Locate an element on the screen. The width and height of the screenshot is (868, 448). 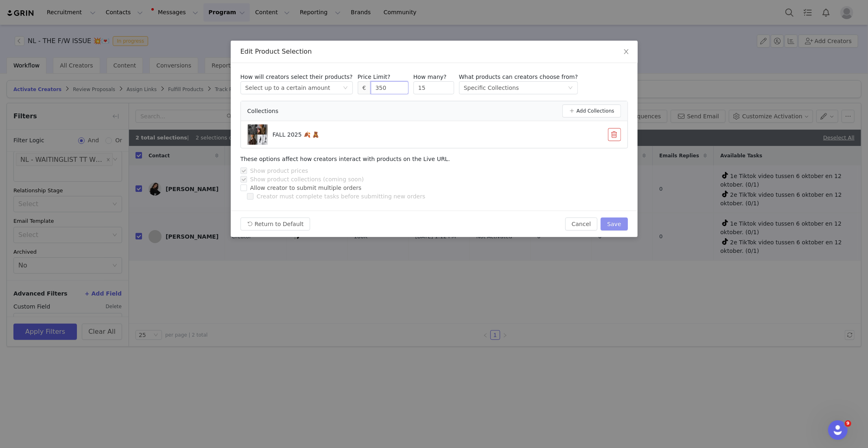
img: Image Background Blur is located at coordinates (258, 134).